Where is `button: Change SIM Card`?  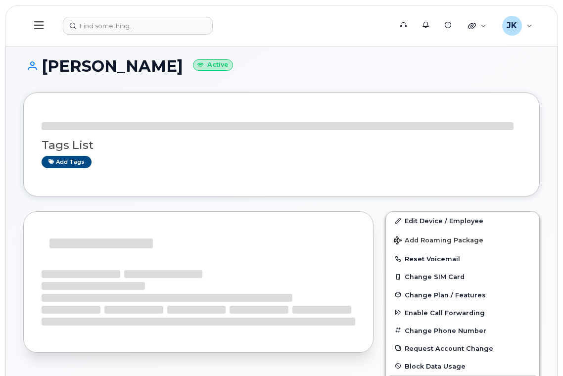 button: Change SIM Card is located at coordinates (463, 277).